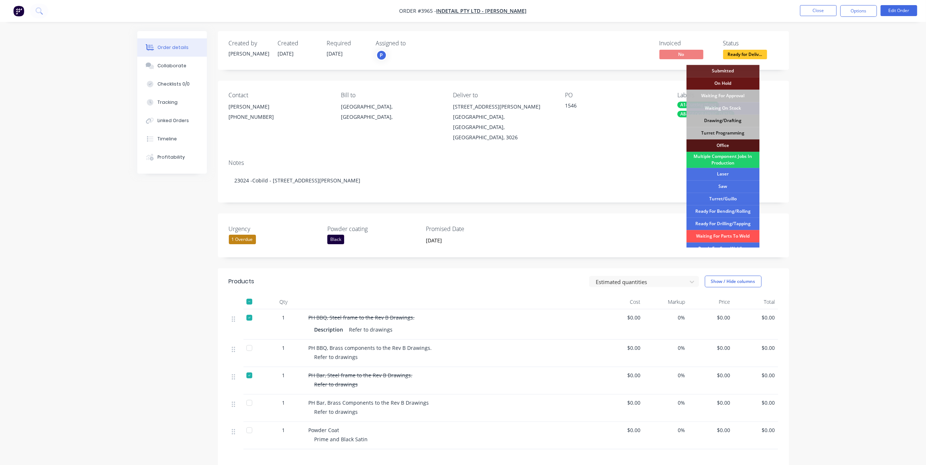 The height and width of the screenshot is (465, 926). Describe the element at coordinates (898, 11) in the screenshot. I see `button: Edit Order` at that location.